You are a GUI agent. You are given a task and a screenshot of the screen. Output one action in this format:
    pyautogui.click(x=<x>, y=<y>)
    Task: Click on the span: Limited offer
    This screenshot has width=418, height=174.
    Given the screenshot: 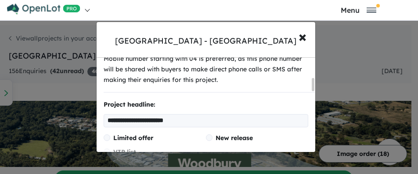 What is the action you would take?
    pyautogui.click(x=133, y=137)
    